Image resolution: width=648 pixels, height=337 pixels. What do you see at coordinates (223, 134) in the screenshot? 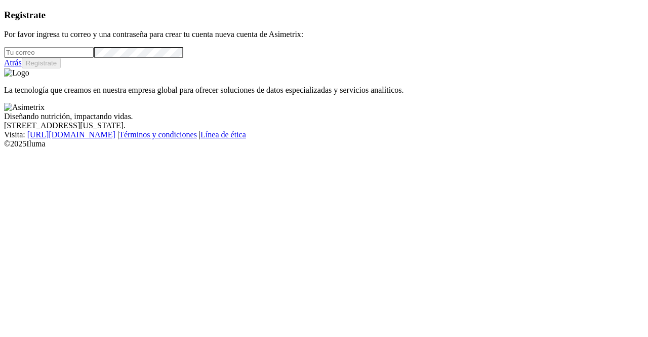
I see `a: Línea de ética` at bounding box center [223, 134].